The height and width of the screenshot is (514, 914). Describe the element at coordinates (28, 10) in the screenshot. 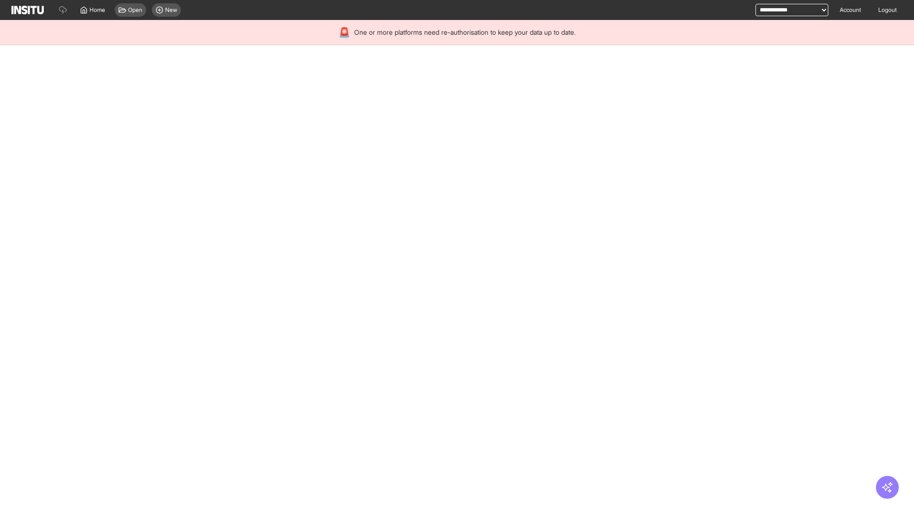

I see `img: Logo` at that location.